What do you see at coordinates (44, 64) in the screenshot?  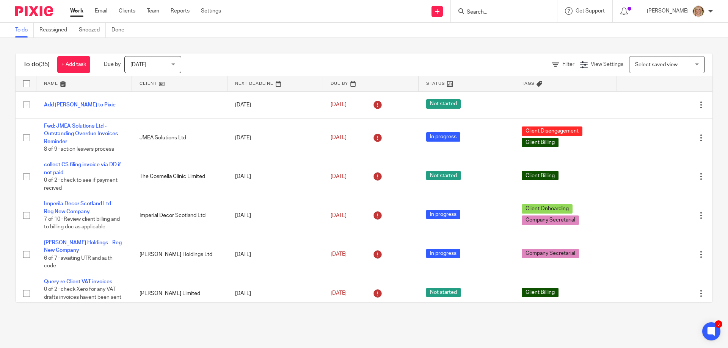 I see `span: (35)` at bounding box center [44, 64].